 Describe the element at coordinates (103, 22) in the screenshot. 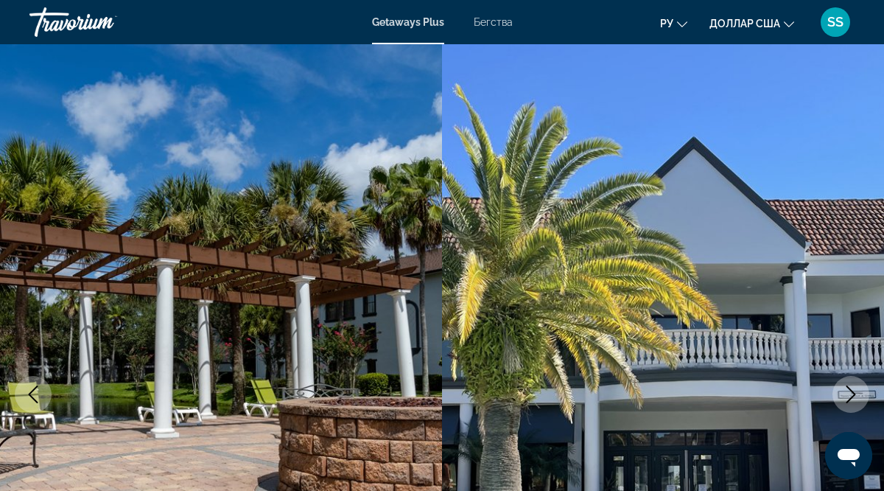

I see `a: Травориум` at that location.